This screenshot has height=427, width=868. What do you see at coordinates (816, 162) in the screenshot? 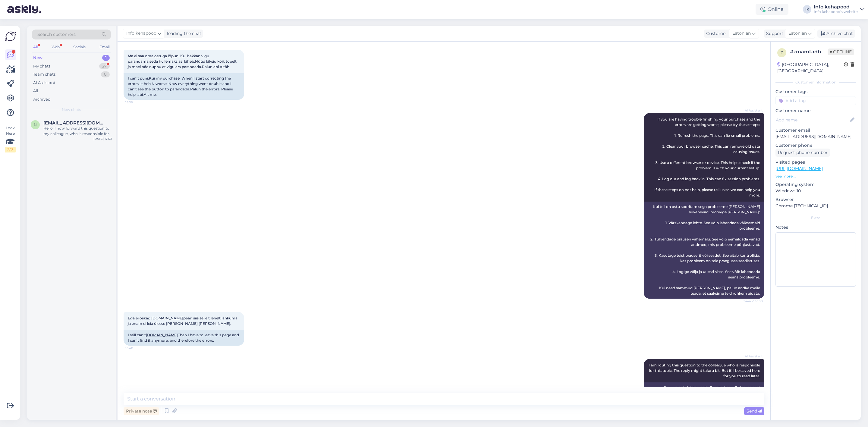
I see `p: Visited pages` at bounding box center [816, 162].